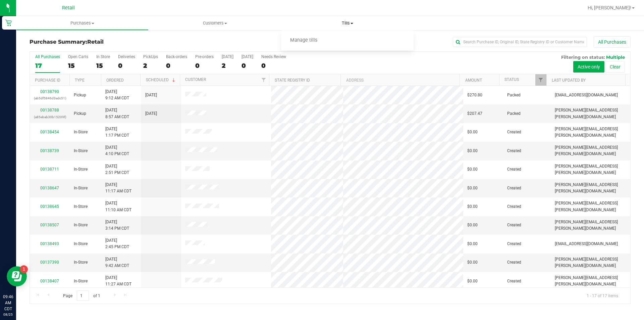  What do you see at coordinates (129, 42) in the screenshot?
I see `h3: Purchase Summary:` at bounding box center [129, 42].